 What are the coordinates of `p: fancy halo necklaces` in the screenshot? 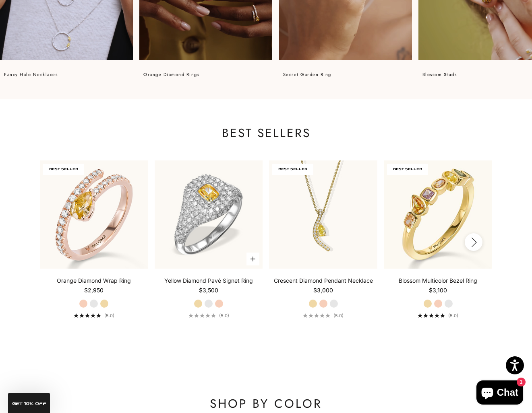 It's located at (31, 74).